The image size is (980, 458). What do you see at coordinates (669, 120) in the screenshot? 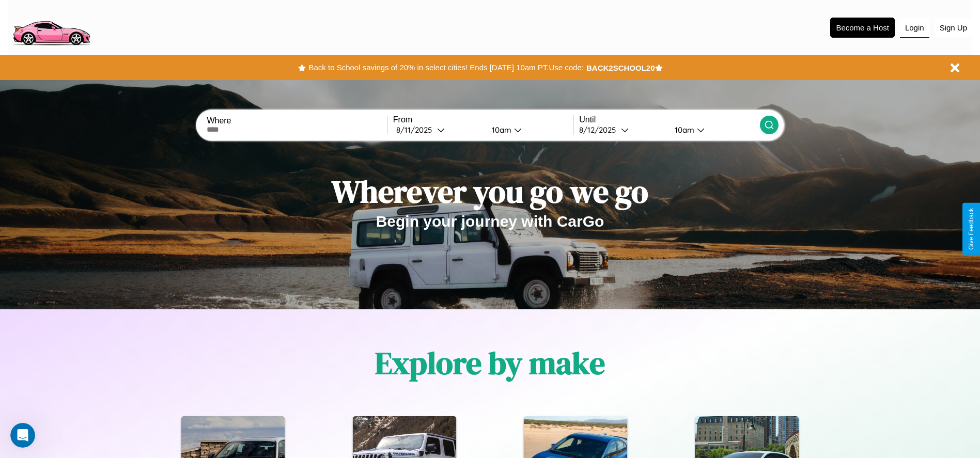
I see `label: Until` at bounding box center [669, 120].